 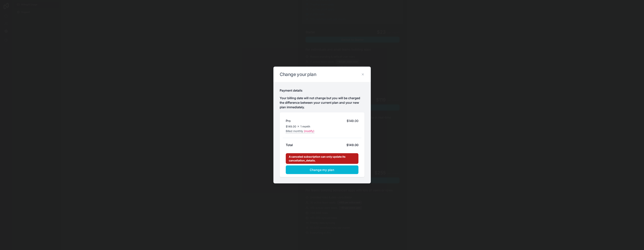 I want to click on h2: Pro, so click(x=288, y=121).